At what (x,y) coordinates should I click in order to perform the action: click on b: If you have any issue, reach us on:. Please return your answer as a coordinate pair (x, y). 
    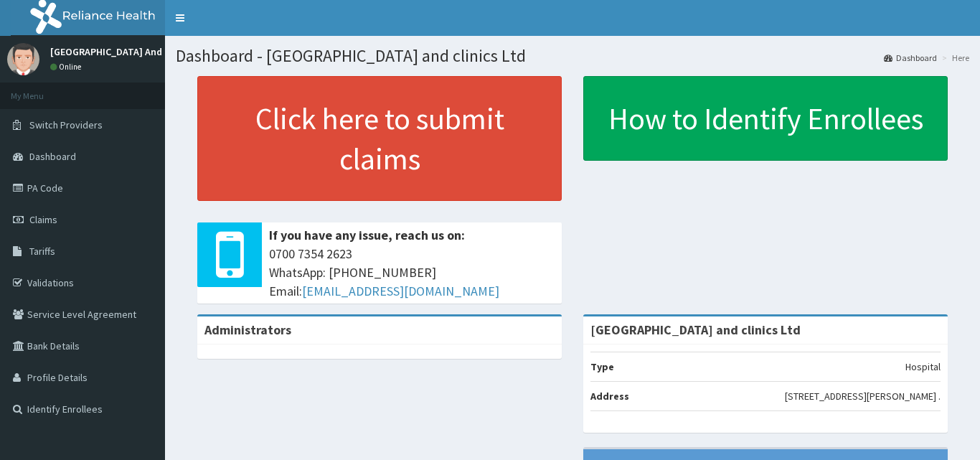
    Looking at the image, I should click on (367, 235).